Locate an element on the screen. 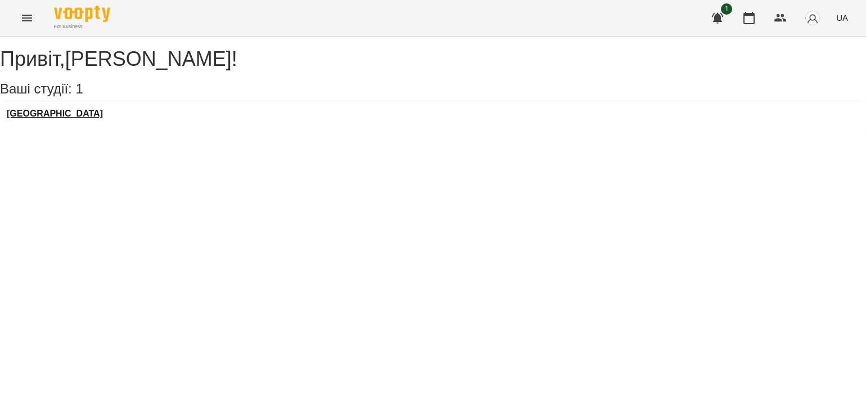  button: UA is located at coordinates (842, 17).